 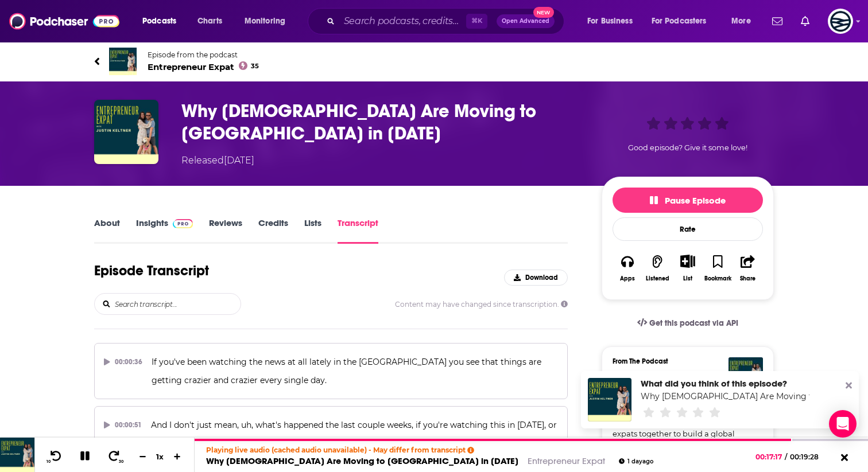 What do you see at coordinates (688, 200) in the screenshot?
I see `button: Pause Episode` at bounding box center [688, 200].